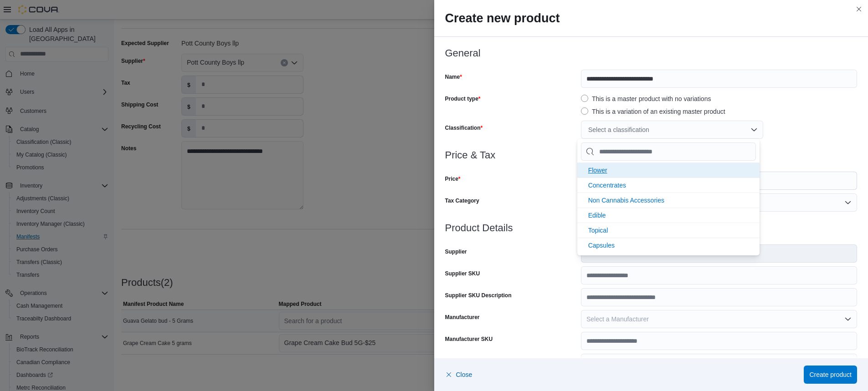 This screenshot has width=868, height=391. Describe the element at coordinates (469, 339) in the screenshot. I see `label: Manufacturer SKU` at that location.